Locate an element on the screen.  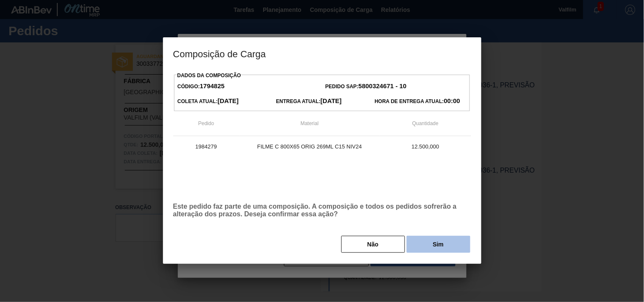
strong: 00:00 is located at coordinates (452, 100).